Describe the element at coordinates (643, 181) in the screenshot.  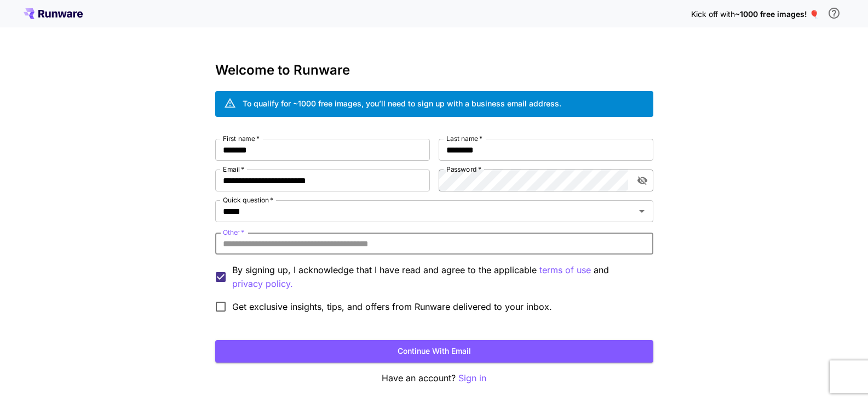
I see `button: toggle password visibility` at that location.